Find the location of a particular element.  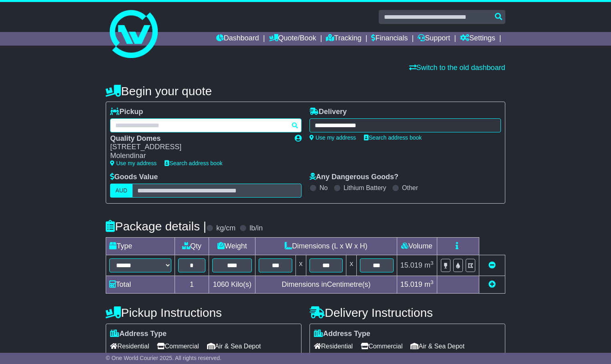

label: Lithium Battery is located at coordinates (365, 188).